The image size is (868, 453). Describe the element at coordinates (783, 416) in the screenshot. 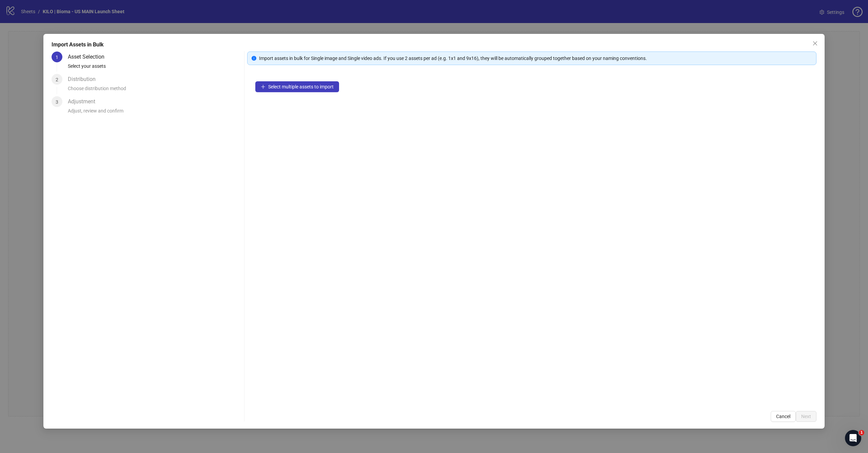

I see `button: Cancel` at that location.